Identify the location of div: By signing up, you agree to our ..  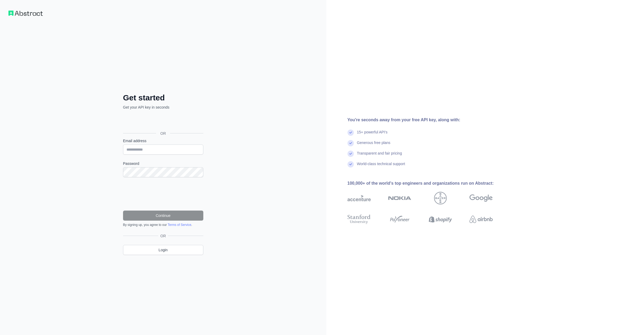
(163, 225).